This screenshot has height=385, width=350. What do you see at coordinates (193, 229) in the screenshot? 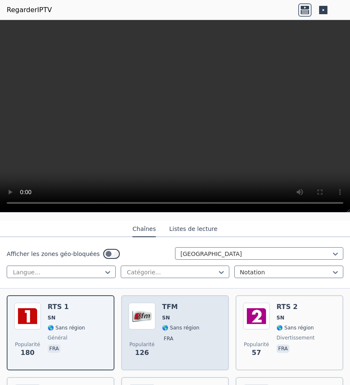
I see `font: Listes de lecture` at bounding box center [193, 229].